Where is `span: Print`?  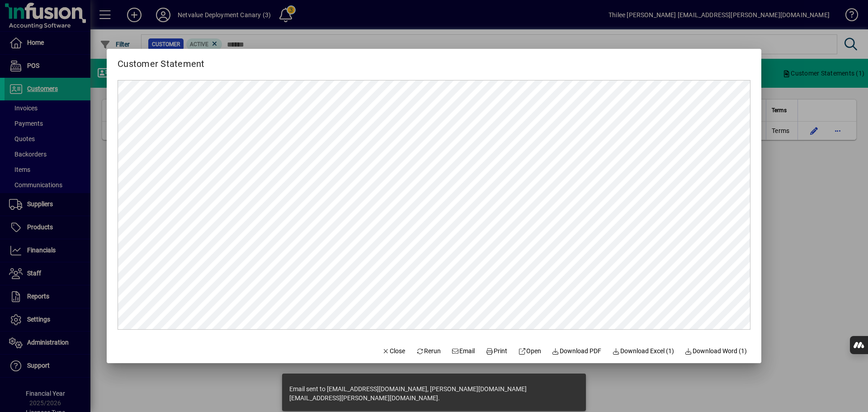 span: Print is located at coordinates (497, 351).